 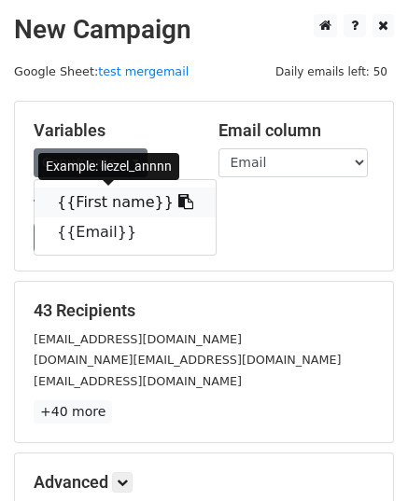 I want to click on a: test mergemail, so click(x=143, y=71).